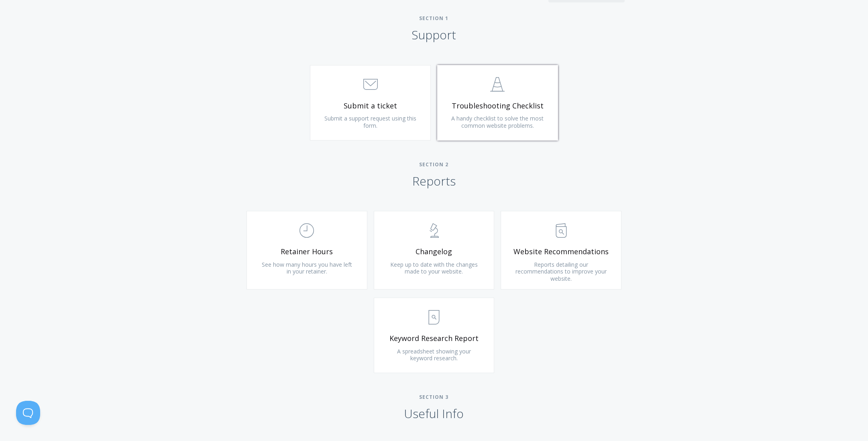 The height and width of the screenshot is (441, 868). Describe the element at coordinates (307, 250) in the screenshot. I see `a: Retainer Hours See how many hours you have left in your retainer.` at that location.